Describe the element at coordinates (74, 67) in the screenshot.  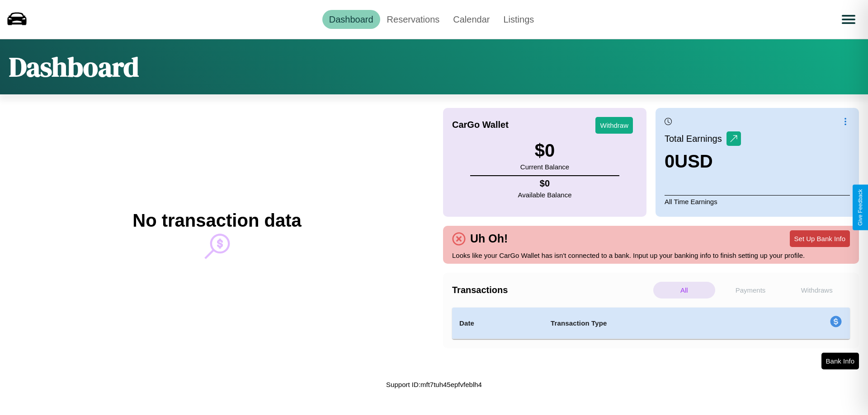
I see `h1: Dashboard` at that location.